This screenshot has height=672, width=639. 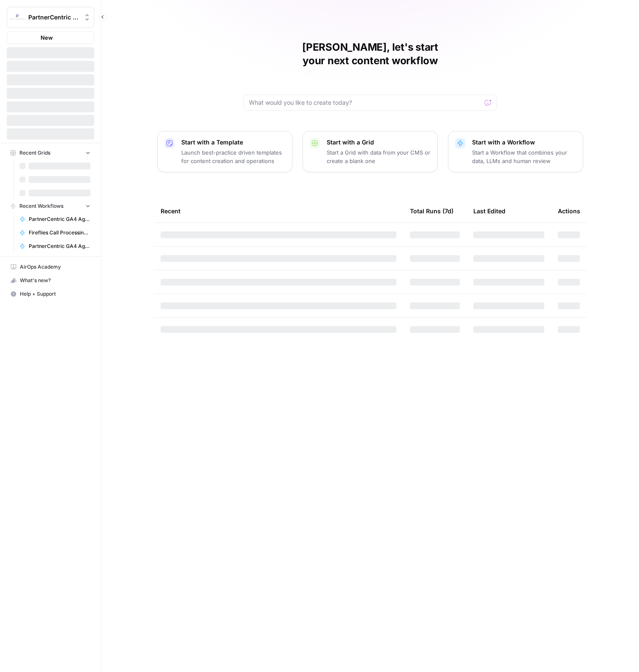 What do you see at coordinates (50, 17) in the screenshot?
I see `button: Workspace: PartnerCentric Sales Tools` at bounding box center [50, 17].